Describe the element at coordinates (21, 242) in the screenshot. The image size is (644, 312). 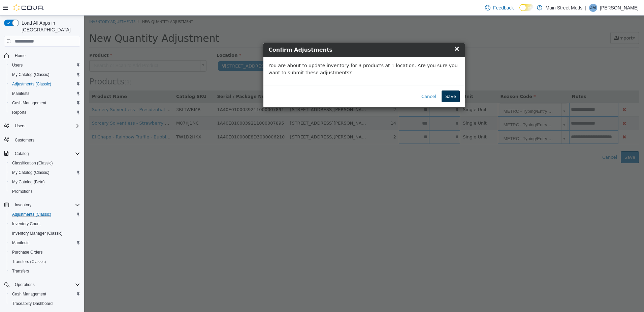
I see `a: Manifests` at that location.